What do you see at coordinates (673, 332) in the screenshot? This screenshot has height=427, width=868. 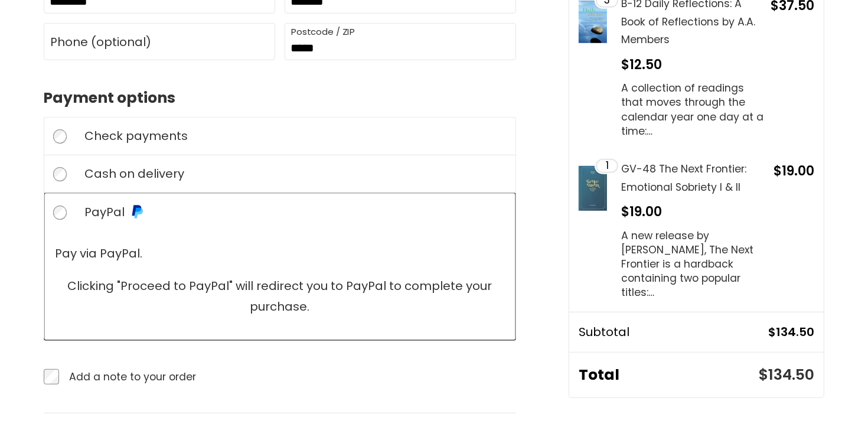 I see `span: Subtotal` at bounding box center [673, 332].